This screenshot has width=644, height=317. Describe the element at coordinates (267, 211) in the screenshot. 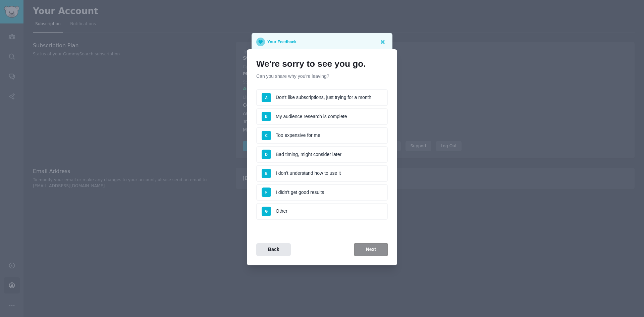

I see `span: G` at that location.